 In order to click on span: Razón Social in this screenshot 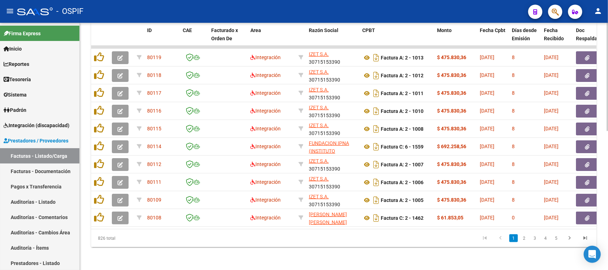, I will do `click(324, 30)`.